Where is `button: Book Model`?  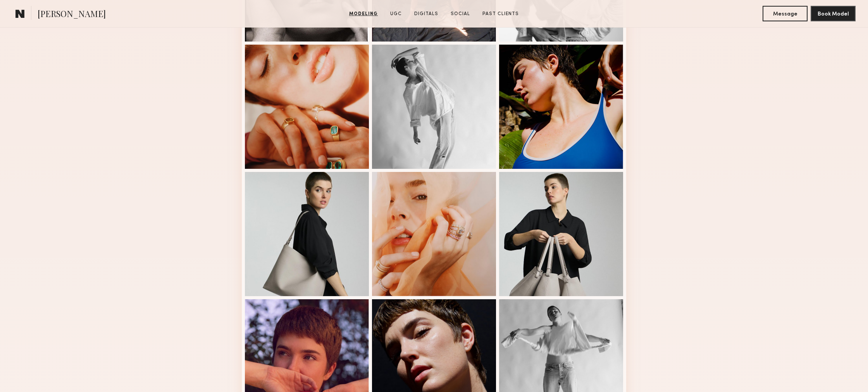 button: Book Model is located at coordinates (833, 14).